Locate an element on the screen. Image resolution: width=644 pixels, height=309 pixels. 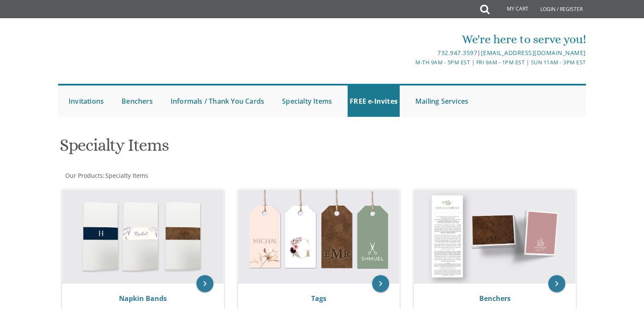
img: Benchers is located at coordinates (494, 237).